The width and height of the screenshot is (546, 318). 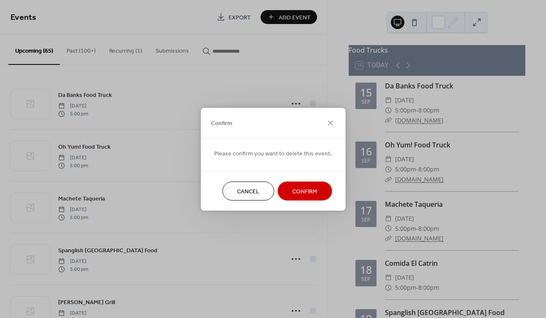 What do you see at coordinates (248, 191) in the screenshot?
I see `span: Cancel` at bounding box center [248, 191].